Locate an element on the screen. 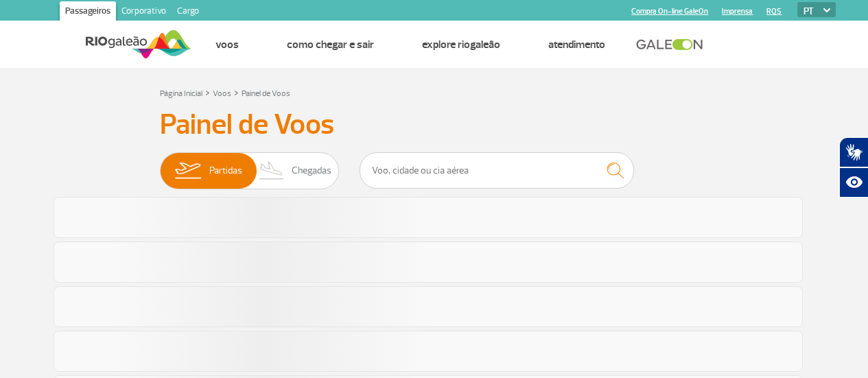 This screenshot has width=868, height=378. a: Painel de Voos is located at coordinates (266, 93).